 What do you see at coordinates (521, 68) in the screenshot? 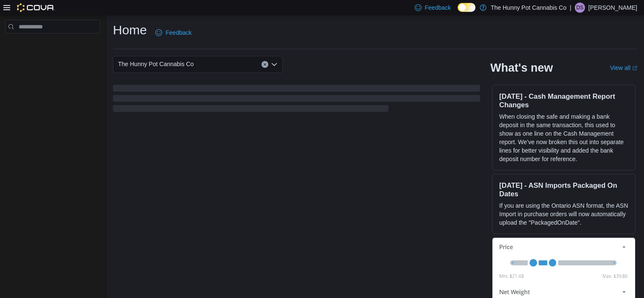
I see `h2: What's new` at bounding box center [521, 68].